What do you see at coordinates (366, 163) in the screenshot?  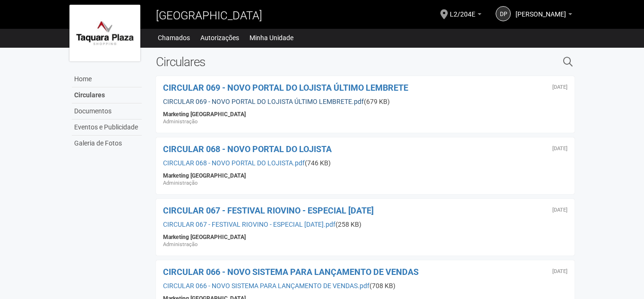 I see `div: (746 KB)` at bounding box center [366, 163].